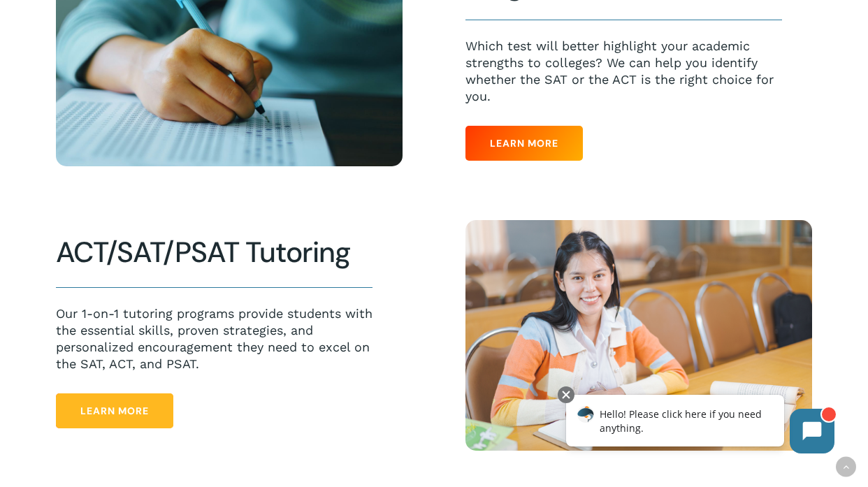 This screenshot has width=868, height=487. I want to click on img: Happy Students 6, so click(639, 336).